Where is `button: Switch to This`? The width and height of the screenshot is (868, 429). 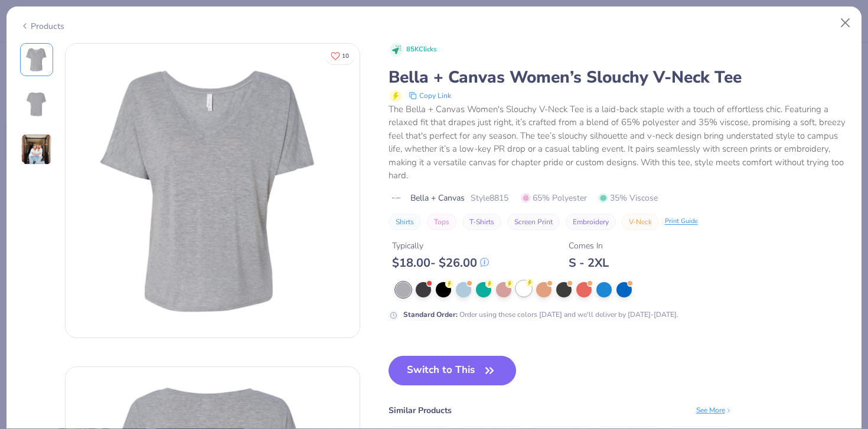 button: Switch to This is located at coordinates (452, 371).